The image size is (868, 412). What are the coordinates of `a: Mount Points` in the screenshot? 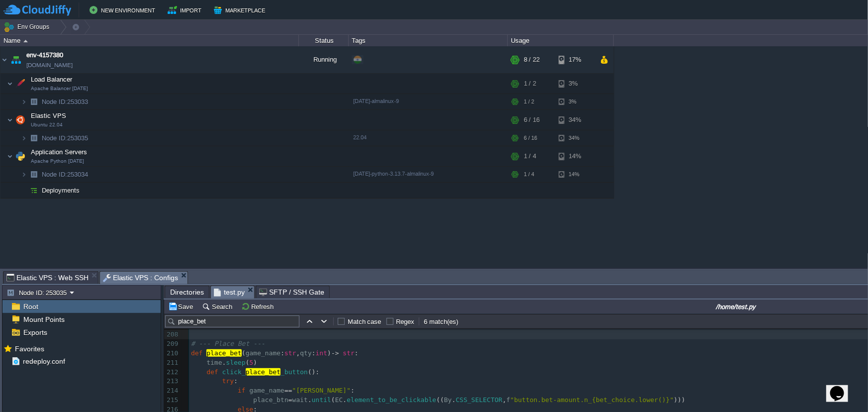 It's located at (44, 320).